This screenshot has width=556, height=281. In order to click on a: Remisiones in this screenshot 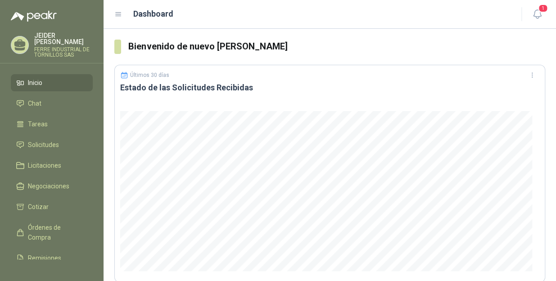, I will do `click(52, 258)`.